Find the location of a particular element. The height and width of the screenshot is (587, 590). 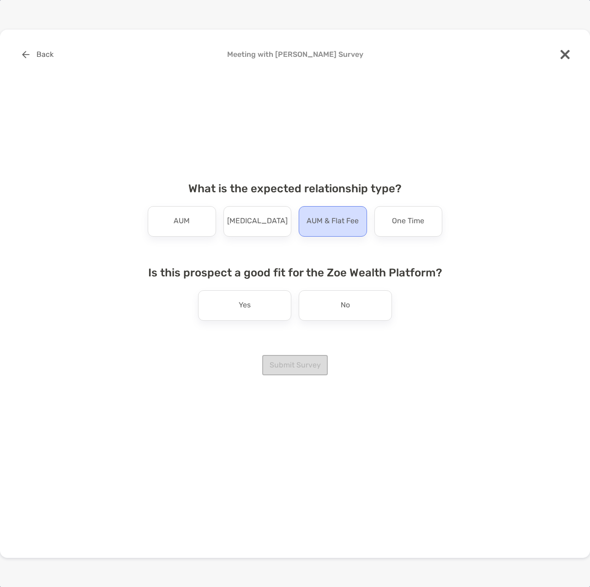

button: Back is located at coordinates (37, 55).